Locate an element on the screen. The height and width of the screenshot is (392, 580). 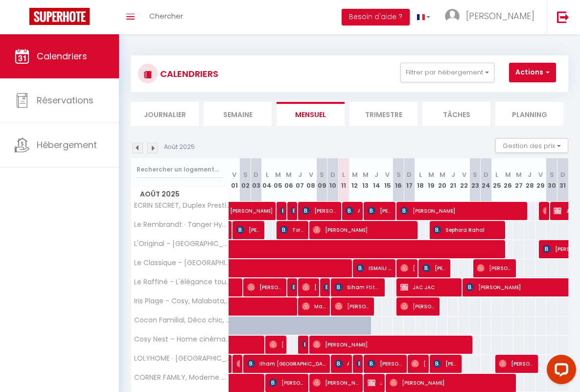
button: Actions is located at coordinates (533, 73).